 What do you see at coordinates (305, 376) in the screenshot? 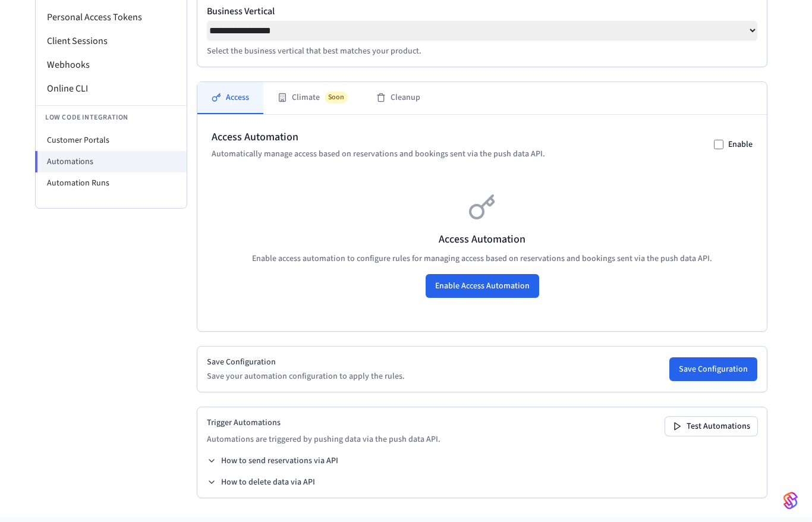
I see `p: Save your automation configuration to apply the rules.` at bounding box center [305, 376].